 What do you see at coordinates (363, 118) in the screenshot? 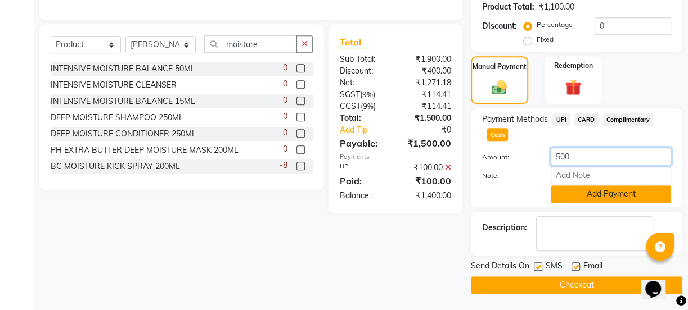
I see `div: Total:` at bounding box center [363, 118].